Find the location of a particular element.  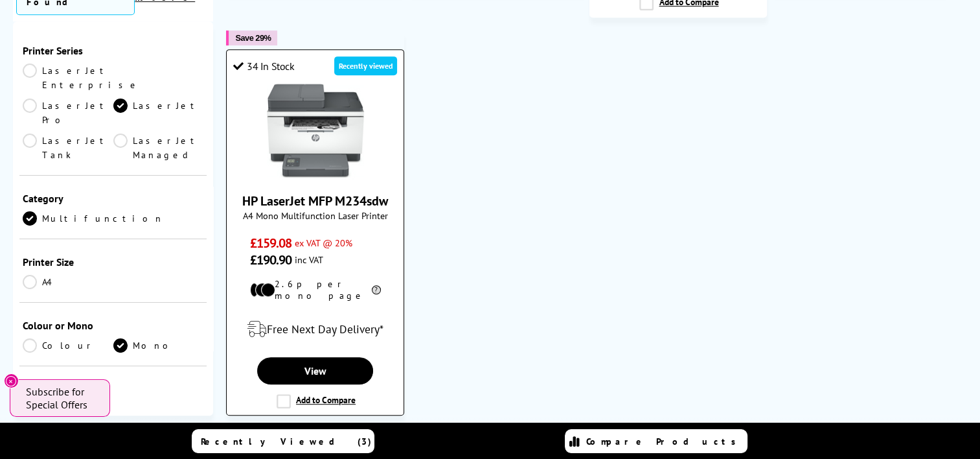

span: inc VAT is located at coordinates (309, 260).